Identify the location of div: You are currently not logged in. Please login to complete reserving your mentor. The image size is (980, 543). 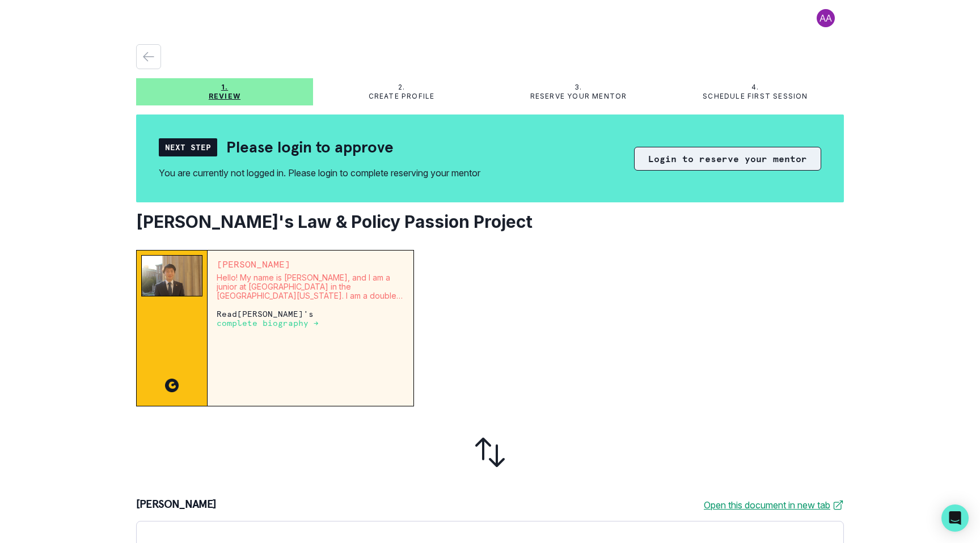
(320, 173).